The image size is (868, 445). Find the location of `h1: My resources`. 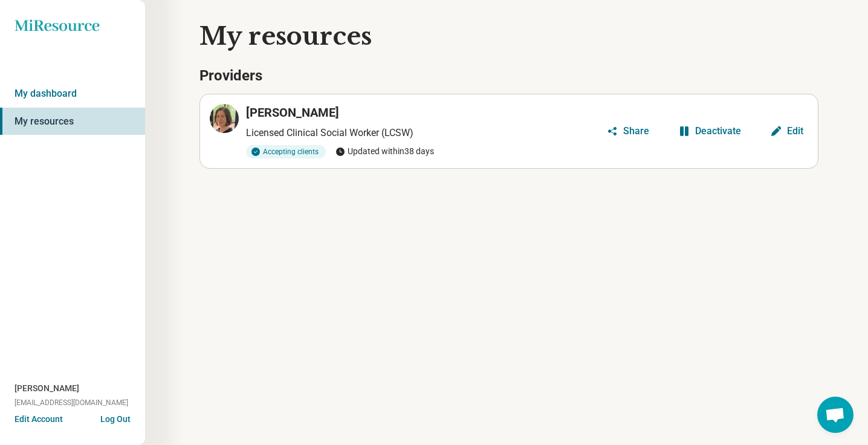

h1: My resources is located at coordinates (529, 36).